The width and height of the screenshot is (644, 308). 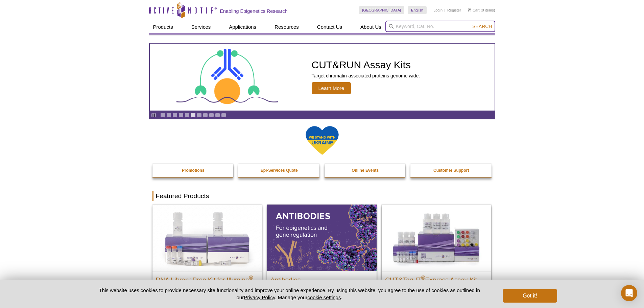 I want to click on a: Go to slide 9, so click(x=211, y=115).